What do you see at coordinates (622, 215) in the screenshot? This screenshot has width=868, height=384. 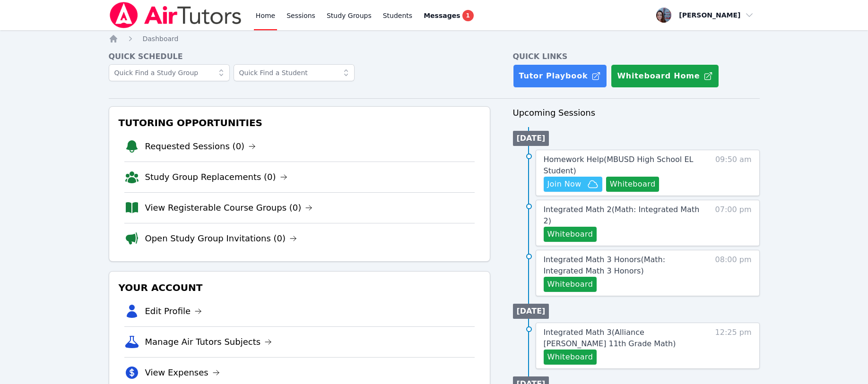 I see `span: Integrated Math 2 ( Math: Integrated Math 2 )` at bounding box center [622, 215].